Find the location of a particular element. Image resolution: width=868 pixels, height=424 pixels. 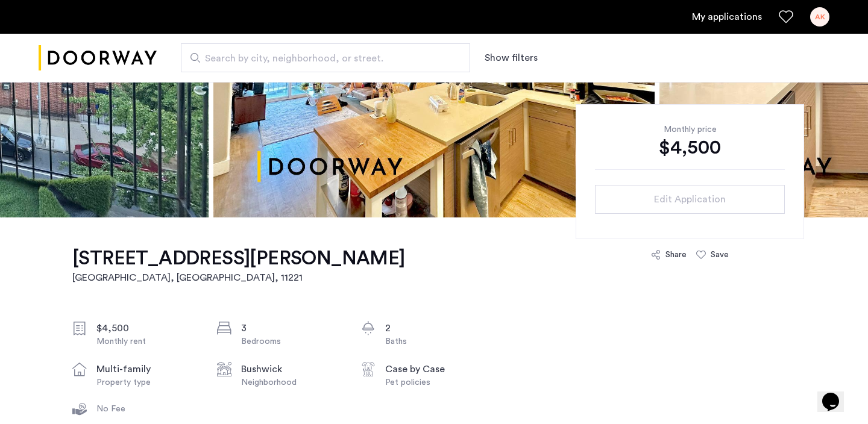

a: Favorites is located at coordinates (786, 17).